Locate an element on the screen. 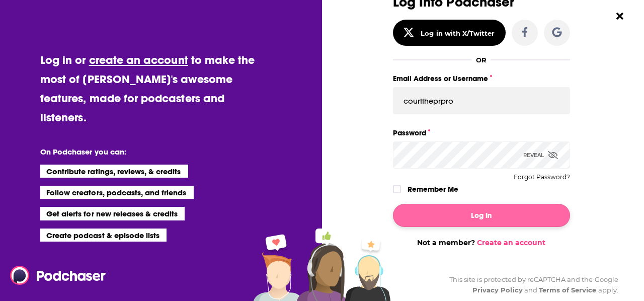  img: Podchaser - Follow, Share and Rate Podcasts is located at coordinates (59, 275).